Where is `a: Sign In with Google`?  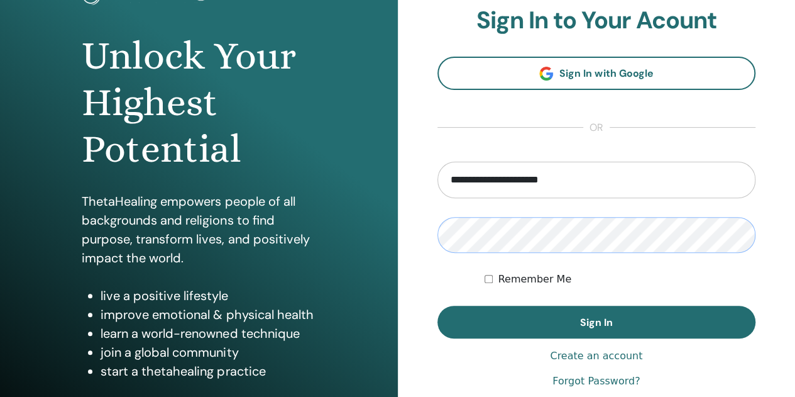
a: Sign In with Google is located at coordinates (596, 73).